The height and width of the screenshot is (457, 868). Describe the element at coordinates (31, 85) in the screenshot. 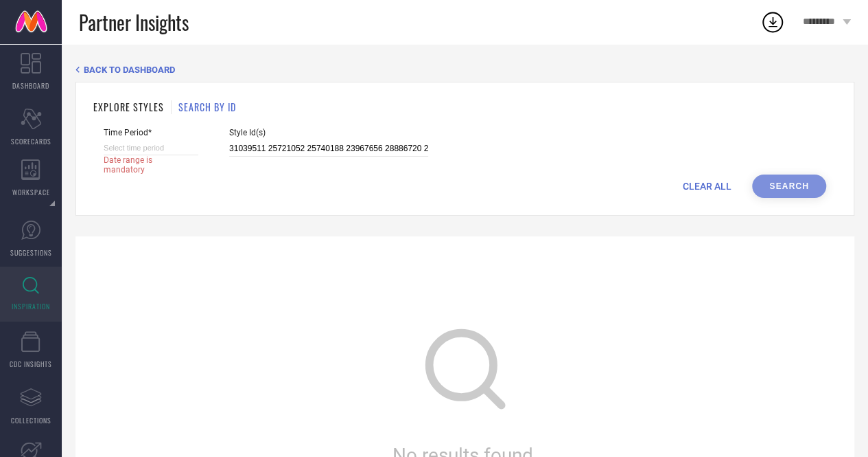

I see `span: DASHBOARD` at that location.